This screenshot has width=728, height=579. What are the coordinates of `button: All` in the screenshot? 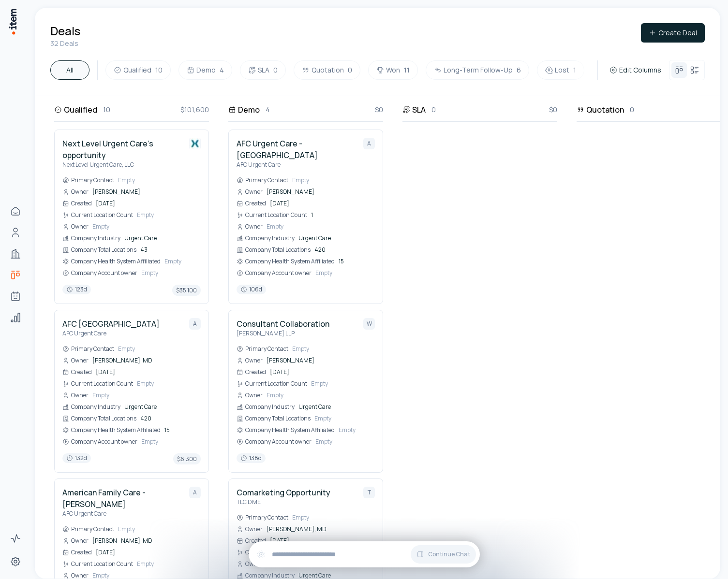 It's located at (70, 70).